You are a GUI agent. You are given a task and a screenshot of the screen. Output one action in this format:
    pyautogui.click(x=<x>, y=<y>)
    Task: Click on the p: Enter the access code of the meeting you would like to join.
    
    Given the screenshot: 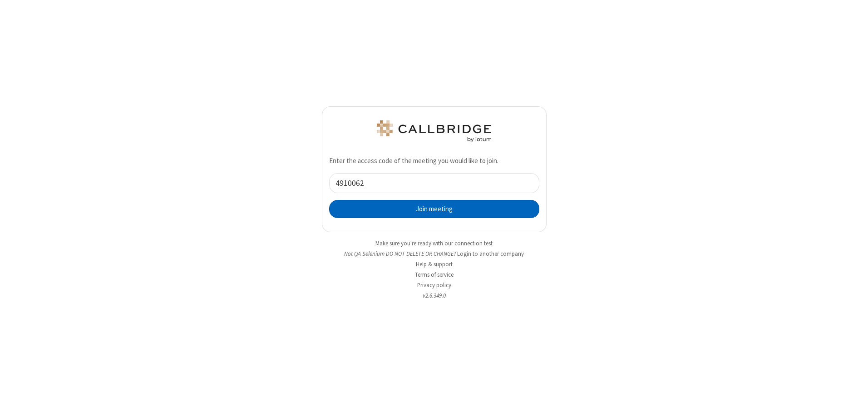 What is the action you would take?
    pyautogui.click(x=434, y=161)
    